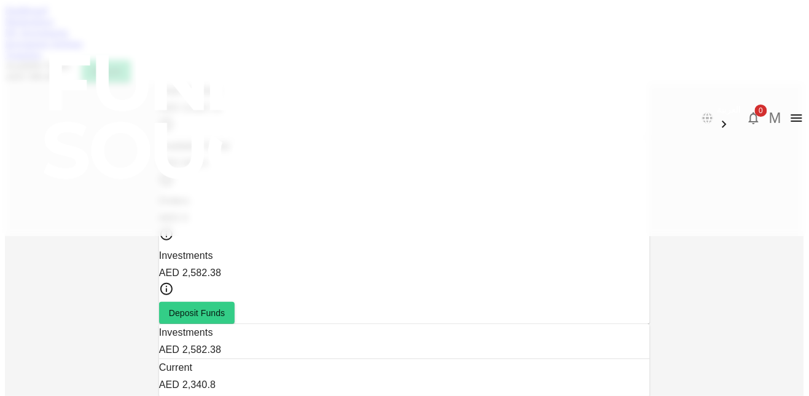 The width and height of the screenshot is (809, 396). What do you see at coordinates (775, 118) in the screenshot?
I see `button: M` at bounding box center [775, 118].